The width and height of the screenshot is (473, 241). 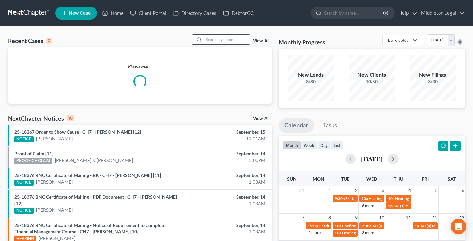 I want to click on span: 6, so click(x=463, y=190).